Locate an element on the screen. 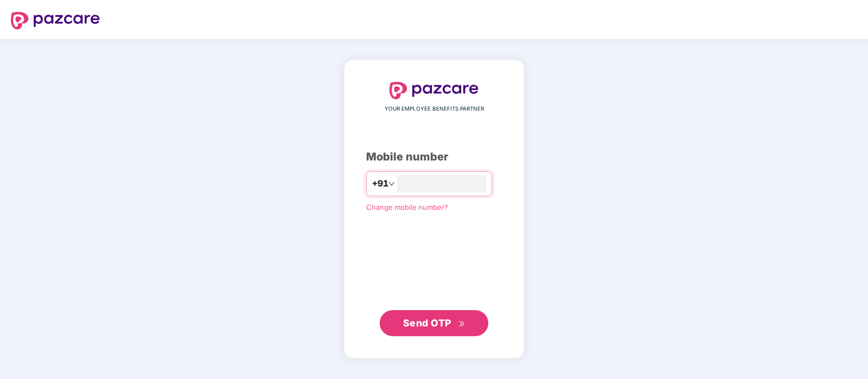 This screenshot has width=868, height=379. span: double-right is located at coordinates (461, 324).